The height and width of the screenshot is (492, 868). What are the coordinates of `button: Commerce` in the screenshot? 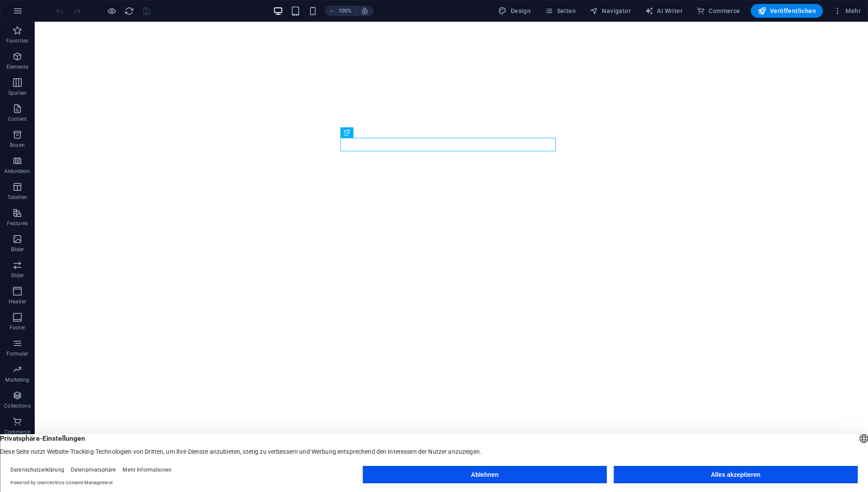 It's located at (718, 11).